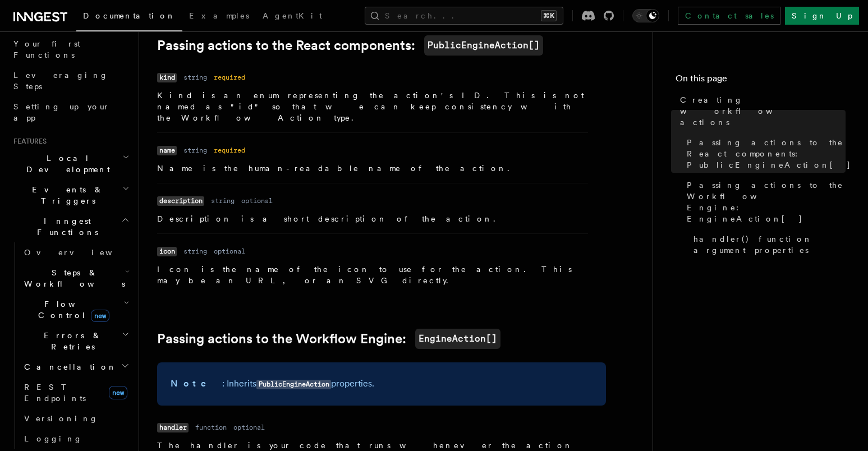 The width and height of the screenshot is (868, 451). Describe the element at coordinates (70, 112) in the screenshot. I see `a: Setting up your app` at that location.